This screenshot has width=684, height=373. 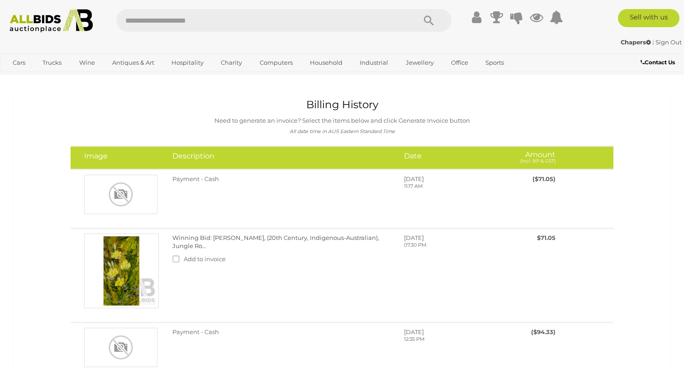 I want to click on p: 11:17 AM, so click(x=446, y=186).